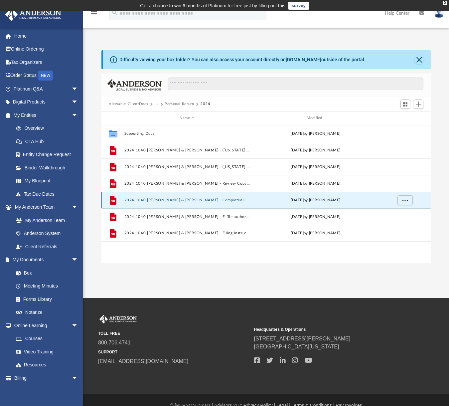 The width and height of the screenshot is (449, 406). Describe the element at coordinates (49, 155) in the screenshot. I see `a: Entity Change Request` at that location.